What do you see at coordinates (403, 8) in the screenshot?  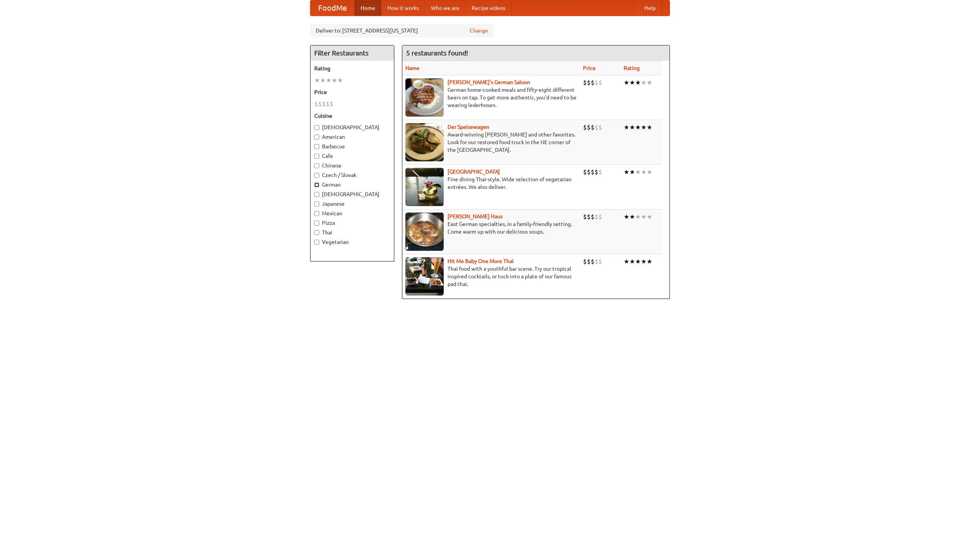 I see `a: How it works` at bounding box center [403, 8].